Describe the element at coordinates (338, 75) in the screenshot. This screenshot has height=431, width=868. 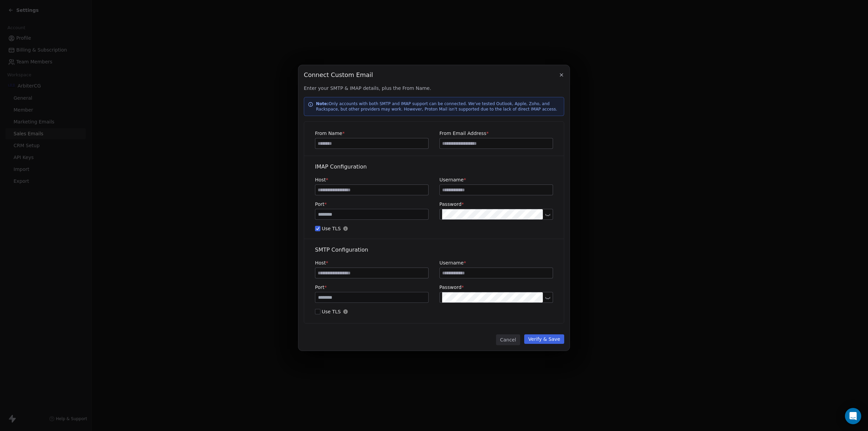
I see `span: Connect Custom Email` at that location.